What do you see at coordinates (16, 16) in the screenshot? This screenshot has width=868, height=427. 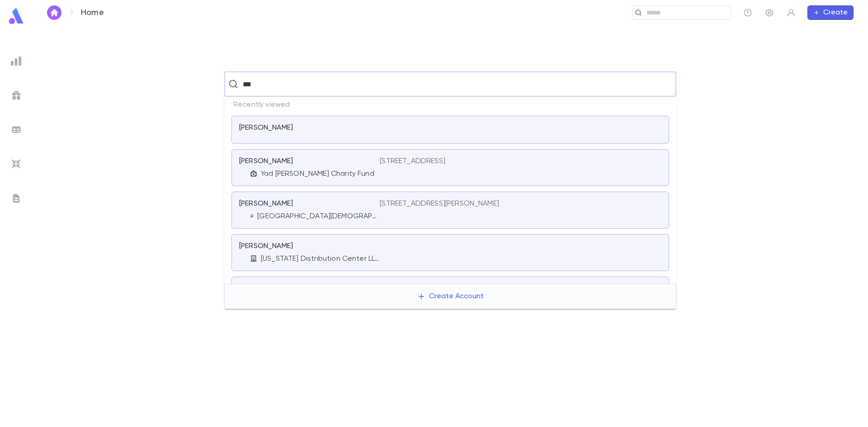 I see `img: logo` at bounding box center [16, 16].